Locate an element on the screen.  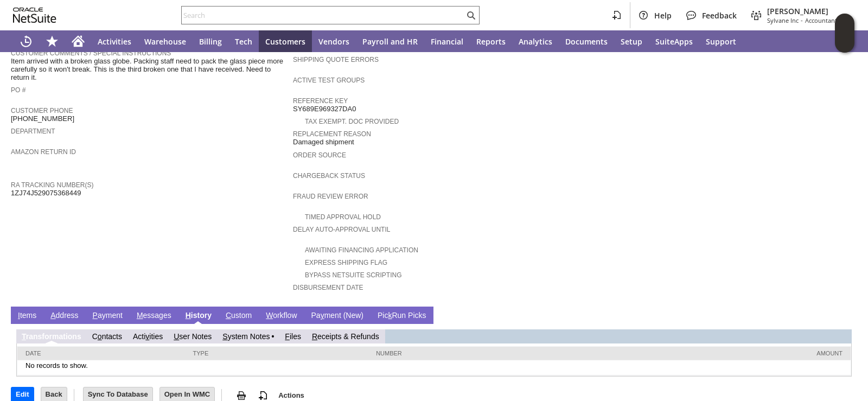
a: Warehouse is located at coordinates (165, 41).